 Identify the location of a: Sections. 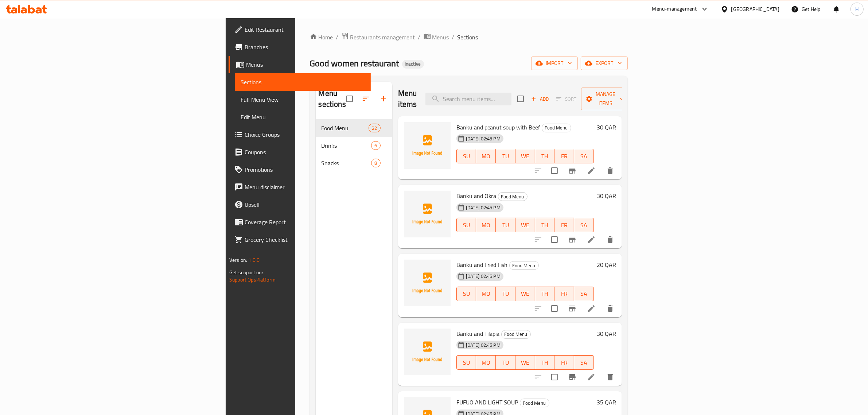
(303, 82).